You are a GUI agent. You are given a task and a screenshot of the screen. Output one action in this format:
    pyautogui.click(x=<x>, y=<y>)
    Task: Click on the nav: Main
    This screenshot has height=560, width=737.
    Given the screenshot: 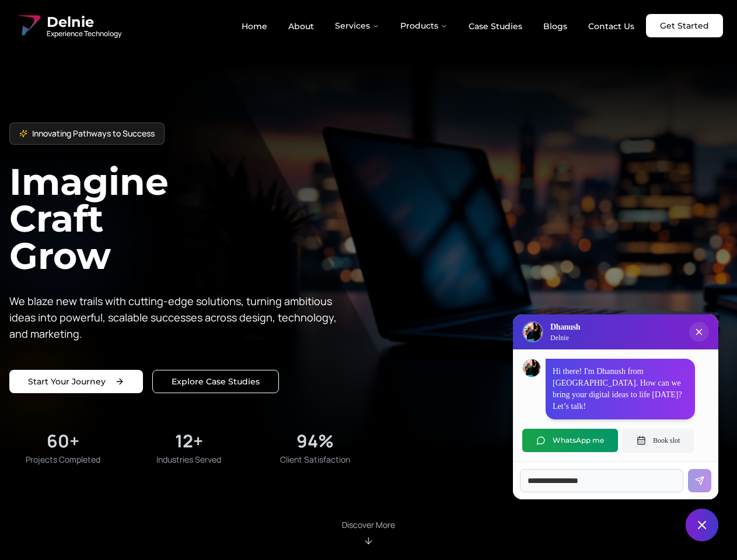 What is the action you would take?
    pyautogui.click(x=438, y=26)
    